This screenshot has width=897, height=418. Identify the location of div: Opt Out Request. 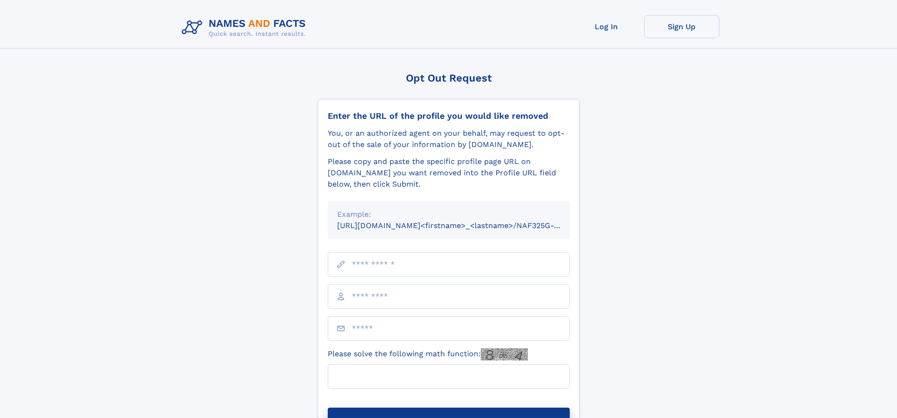
(449, 78).